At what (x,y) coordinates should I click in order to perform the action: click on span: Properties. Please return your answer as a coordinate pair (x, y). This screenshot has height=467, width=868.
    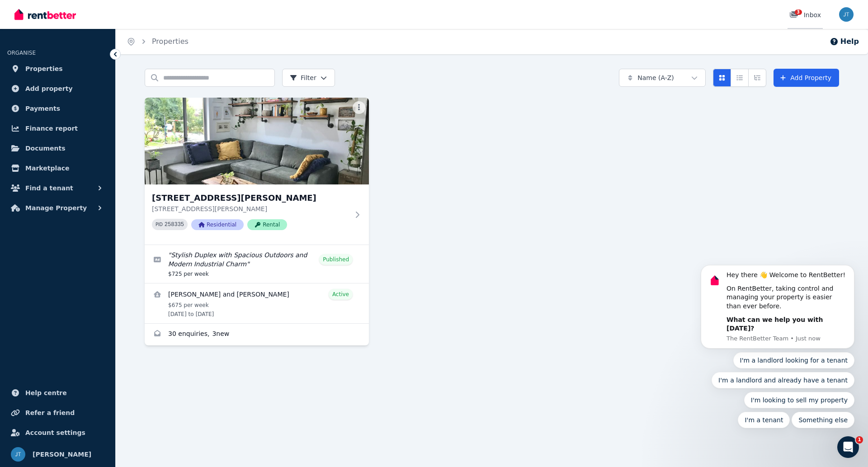
    Looking at the image, I should click on (44, 68).